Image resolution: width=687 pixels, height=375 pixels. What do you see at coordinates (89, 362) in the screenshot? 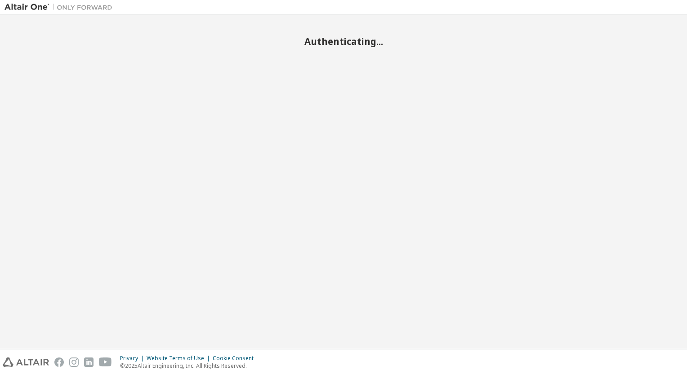
I see `img: linkedin.svg` at bounding box center [89, 362].